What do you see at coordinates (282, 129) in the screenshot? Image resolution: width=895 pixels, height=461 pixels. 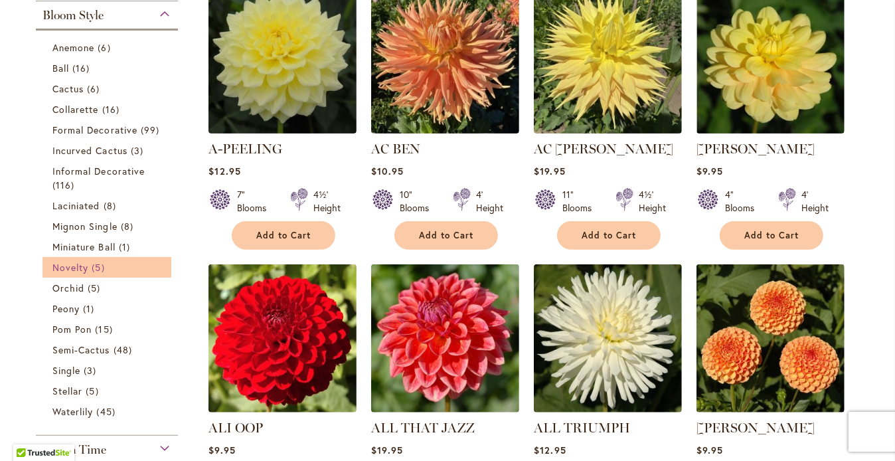 I see `a: A-Peeling` at bounding box center [282, 129].